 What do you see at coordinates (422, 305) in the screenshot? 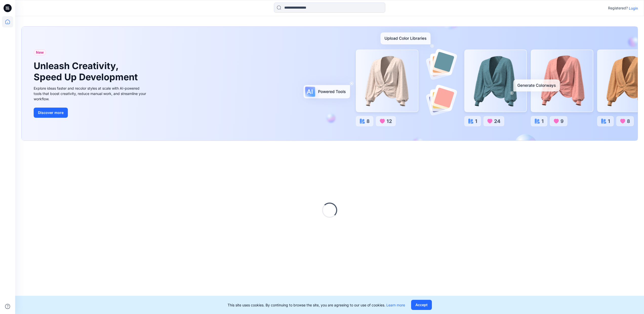
I see `button: Accept` at bounding box center [422, 305].